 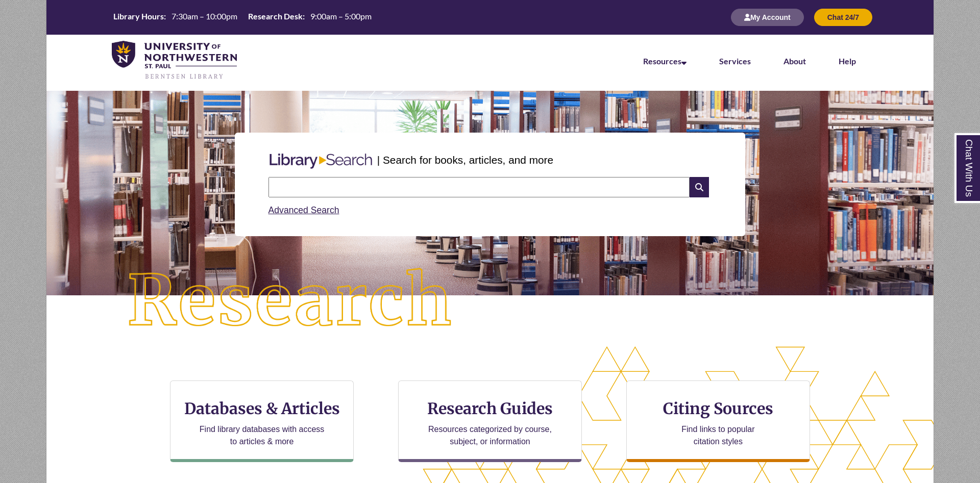 I want to click on button: Chat 24/7, so click(x=843, y=18).